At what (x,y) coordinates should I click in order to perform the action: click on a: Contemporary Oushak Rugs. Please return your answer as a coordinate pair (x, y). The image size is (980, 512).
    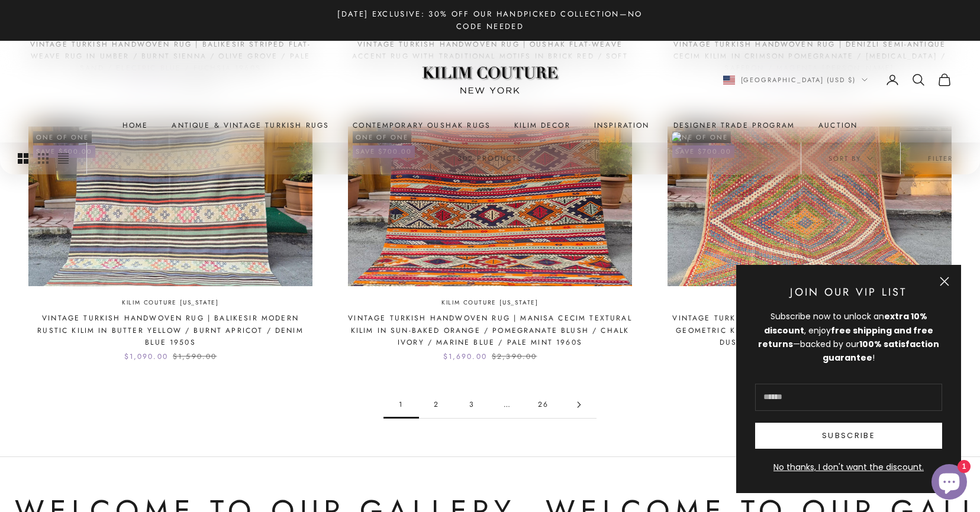
    Looking at the image, I should click on (421, 125).